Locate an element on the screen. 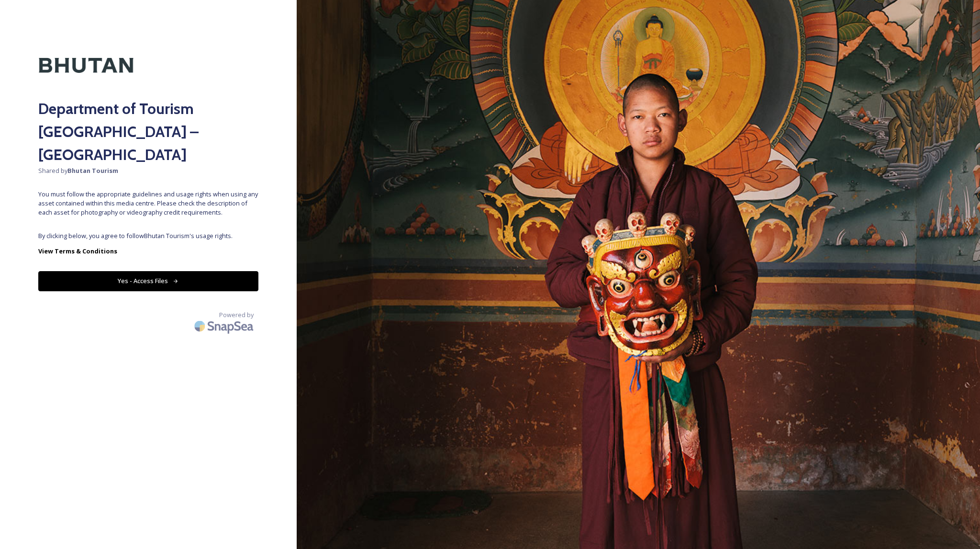 Image resolution: width=980 pixels, height=549 pixels. span: By clicking below, you agree to follow Bhutan Tourism 's usage rights. is located at coordinates (148, 236).